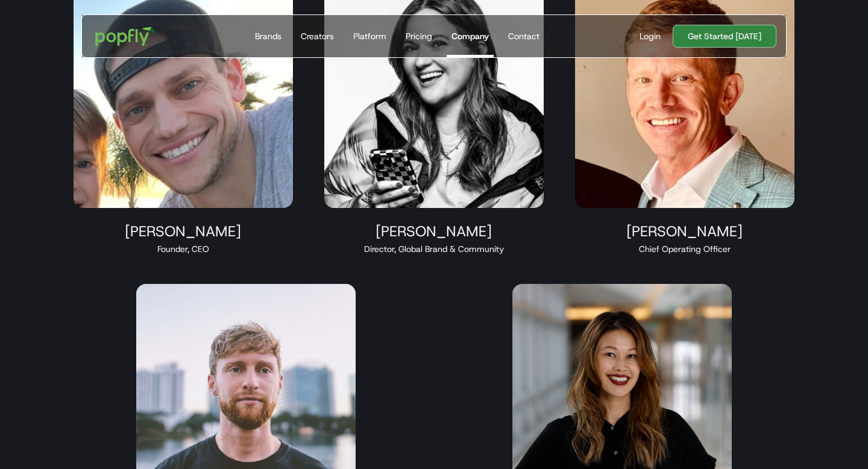 The height and width of the screenshot is (469, 868). Describe the element at coordinates (268, 36) in the screenshot. I see `div: Brands` at that location.